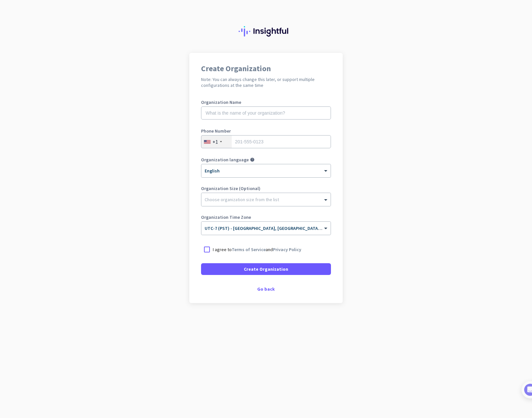 The height and width of the screenshot is (418, 532). Describe the element at coordinates (266, 289) in the screenshot. I see `div: Go back` at that location.